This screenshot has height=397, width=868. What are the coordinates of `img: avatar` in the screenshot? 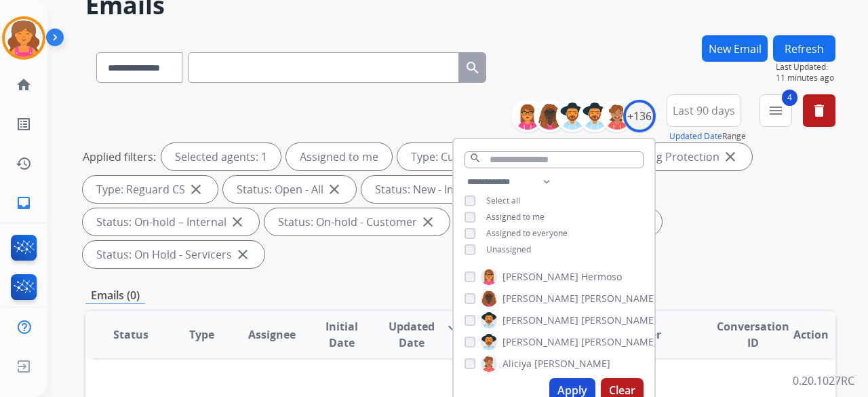 It's located at (24, 38).